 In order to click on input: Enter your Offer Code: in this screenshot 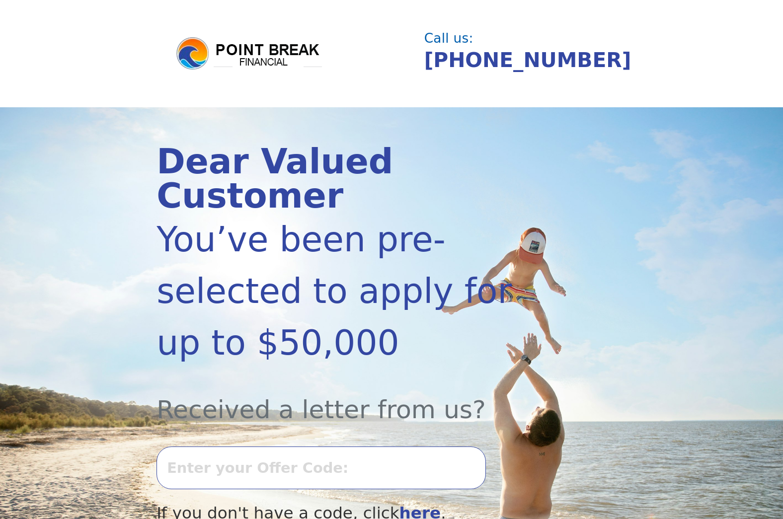, I will do `click(321, 468)`.